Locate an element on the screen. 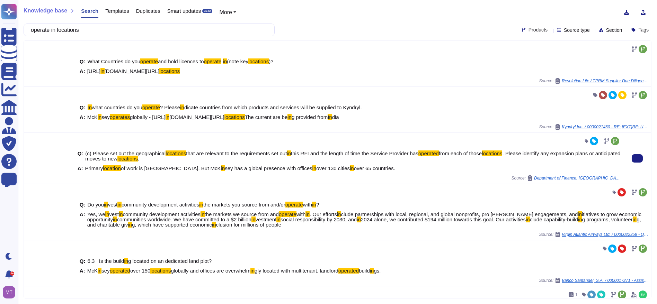 Image resolution: width=657 pixels, height=304 pixels. span: (c) Please set out the geographical is located at coordinates (125, 153).